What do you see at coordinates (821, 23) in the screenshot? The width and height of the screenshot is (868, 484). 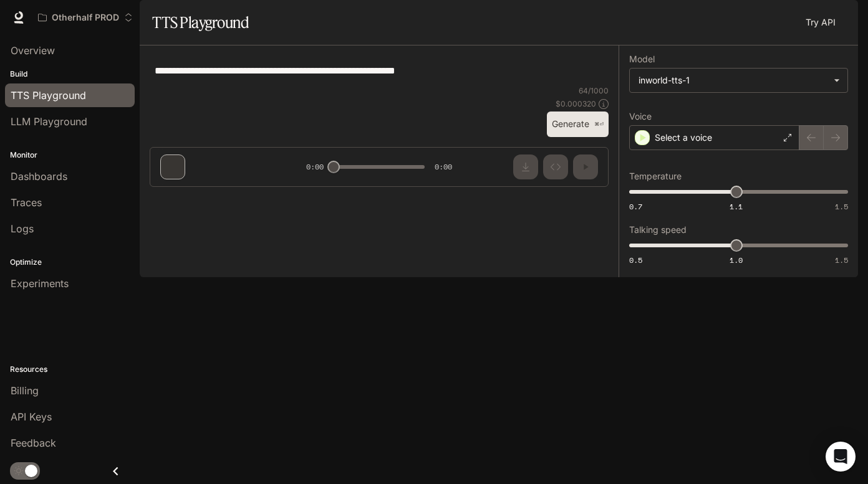 I see `a: Try API` at bounding box center [821, 23].